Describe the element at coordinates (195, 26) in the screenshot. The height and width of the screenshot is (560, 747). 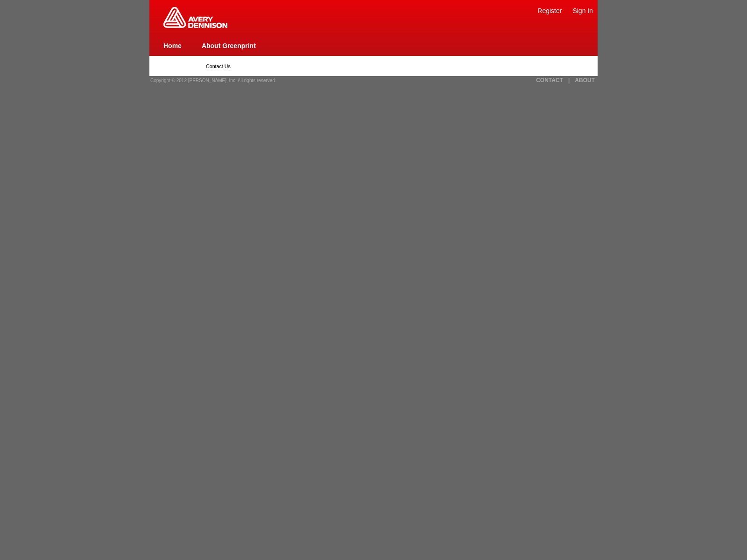
I see `a: Greenprint` at that location.